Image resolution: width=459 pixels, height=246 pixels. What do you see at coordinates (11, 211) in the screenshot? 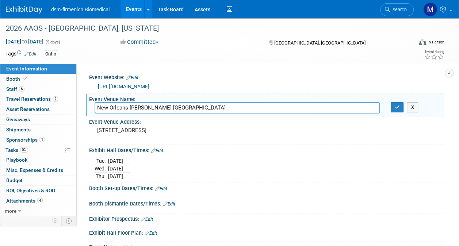
I see `span: more` at bounding box center [11, 211].